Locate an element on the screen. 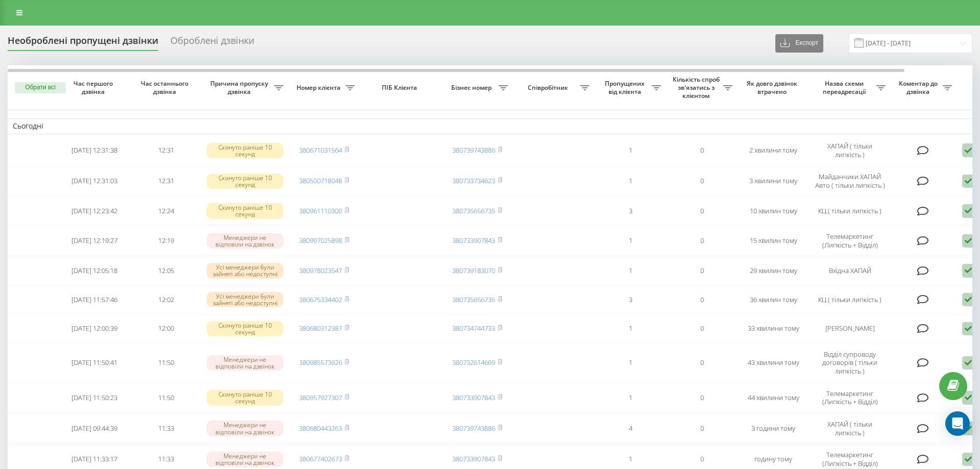 The width and height of the screenshot is (980, 469). span: Кількість спроб зв'язатись з клієнтом is located at coordinates (698, 87).